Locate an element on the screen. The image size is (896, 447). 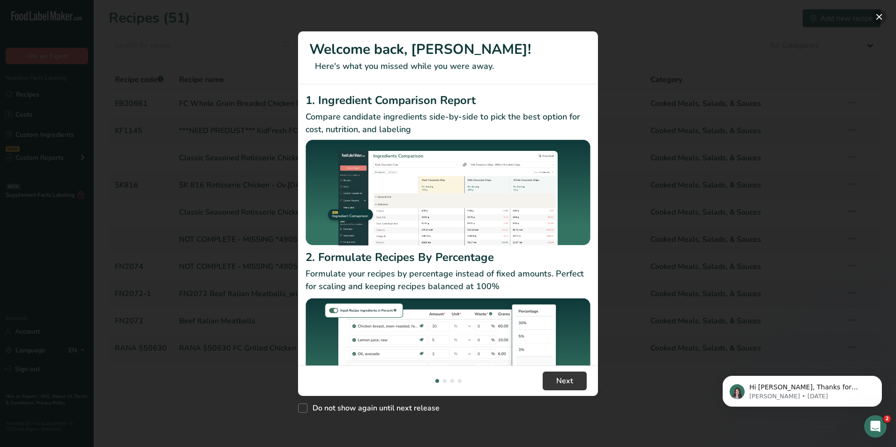
span: Do not show again until next release is located at coordinates (374, 408).